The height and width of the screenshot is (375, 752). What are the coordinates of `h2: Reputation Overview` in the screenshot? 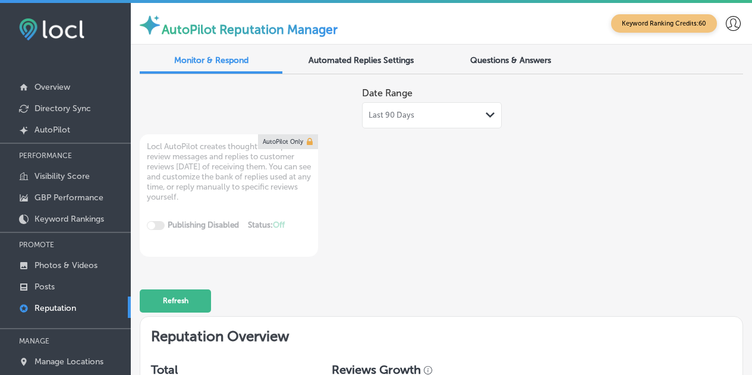 It's located at (441, 334).